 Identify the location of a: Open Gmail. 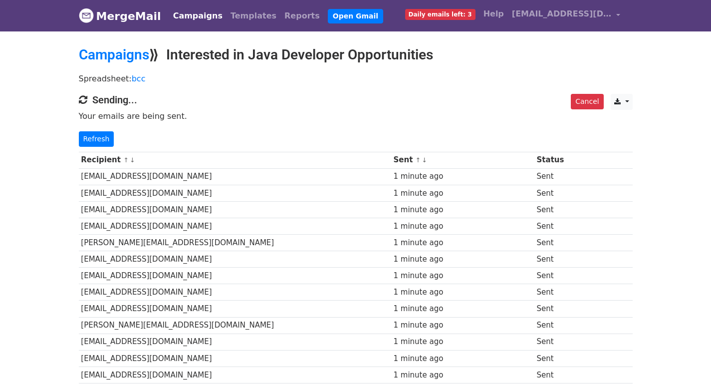
(355, 16).